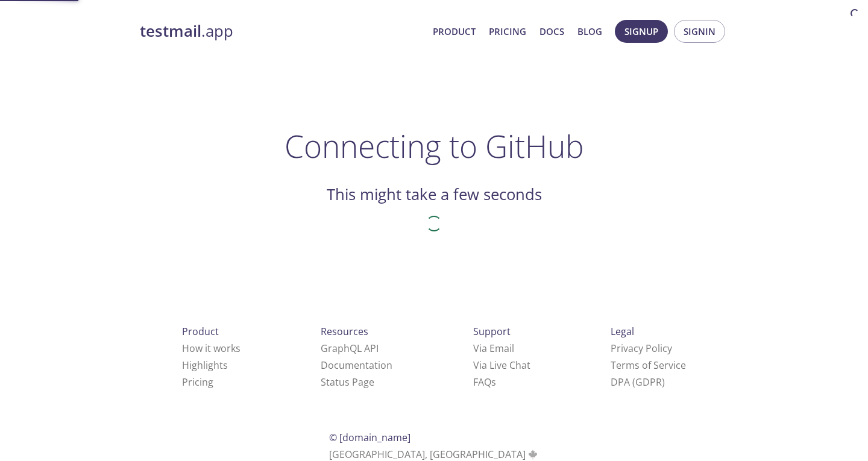 The image size is (868, 461). I want to click on a: How it works, so click(211, 349).